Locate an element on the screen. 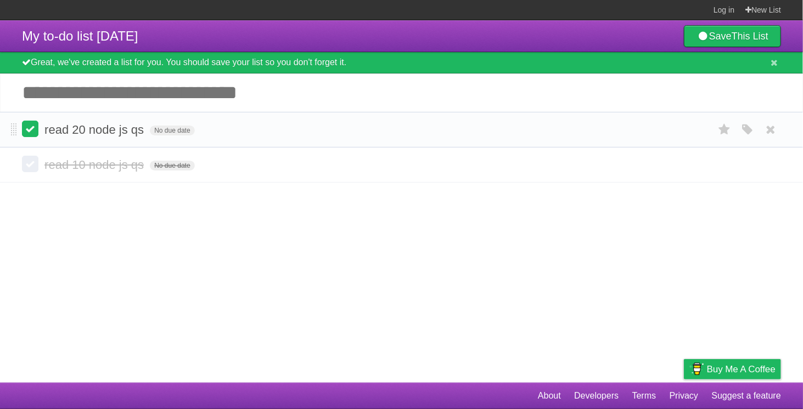 Image resolution: width=803 pixels, height=409 pixels. a: Developers is located at coordinates (596, 396).